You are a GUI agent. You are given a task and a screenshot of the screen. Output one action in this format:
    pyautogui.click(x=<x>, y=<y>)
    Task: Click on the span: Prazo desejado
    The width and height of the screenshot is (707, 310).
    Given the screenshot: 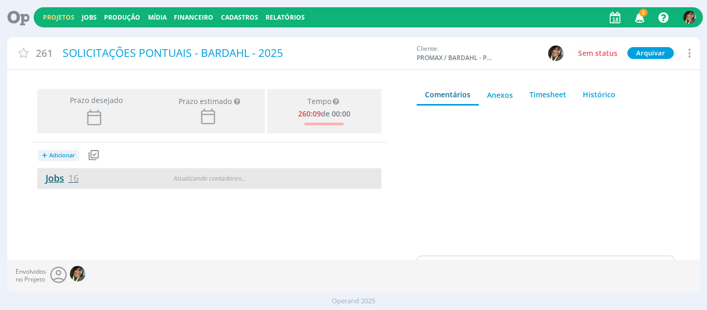 What is the action you would take?
    pyautogui.click(x=94, y=100)
    